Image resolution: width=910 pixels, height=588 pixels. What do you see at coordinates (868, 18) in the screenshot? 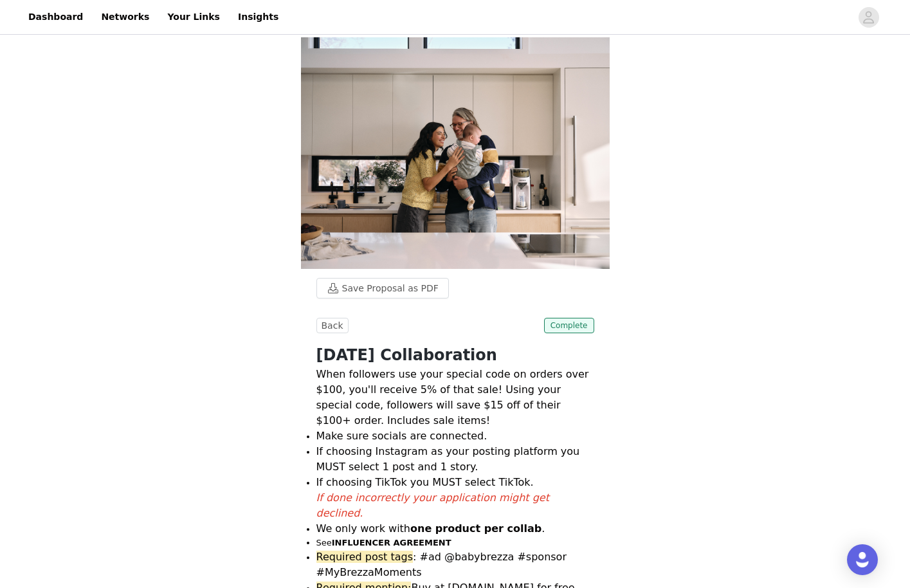
I see `div: avatar` at bounding box center [868, 18].